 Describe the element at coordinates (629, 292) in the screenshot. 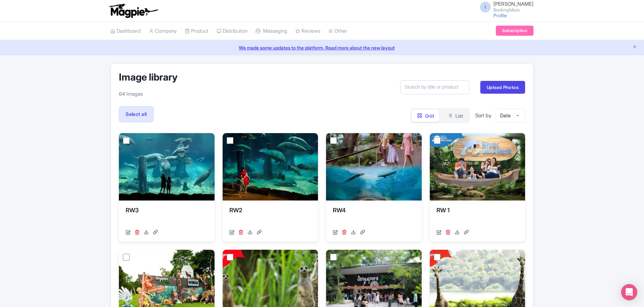

I see `div: Open Intercom Messenger` at that location.